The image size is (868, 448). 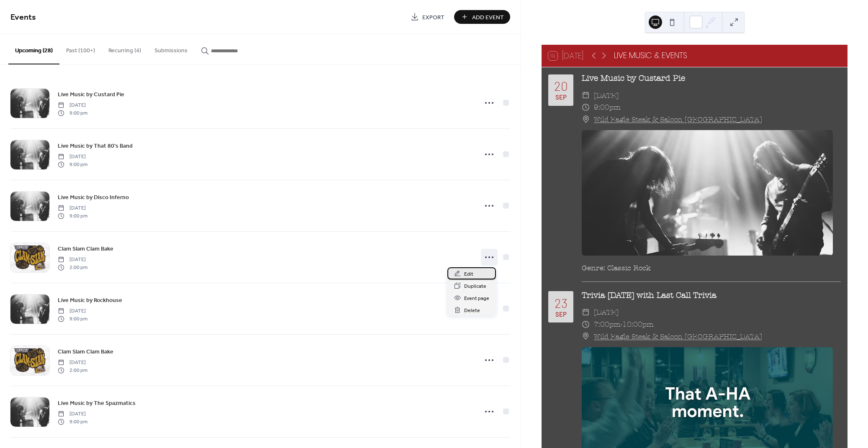 What do you see at coordinates (477, 298) in the screenshot?
I see `span: Event page` at bounding box center [477, 298].